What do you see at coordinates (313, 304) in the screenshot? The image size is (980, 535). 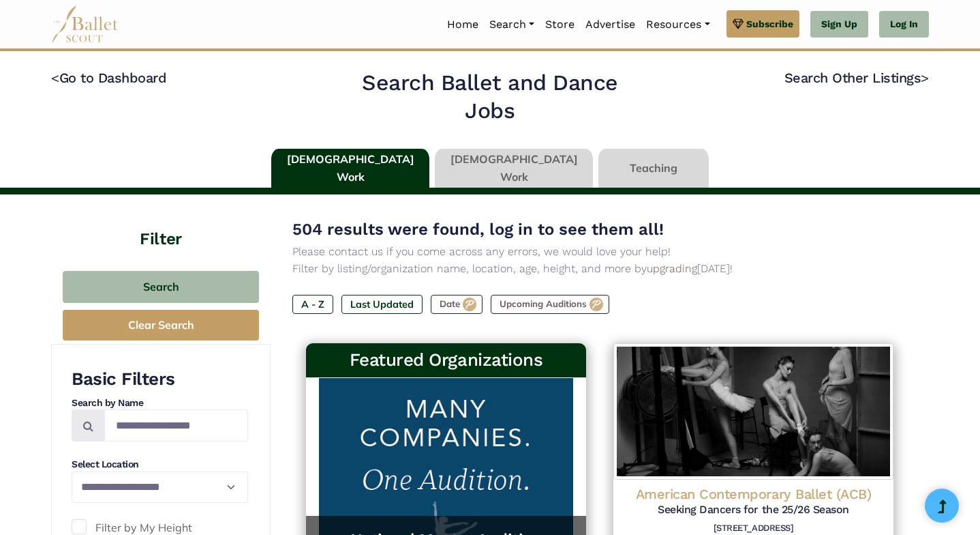 I see `label: A - Z` at bounding box center [313, 304].